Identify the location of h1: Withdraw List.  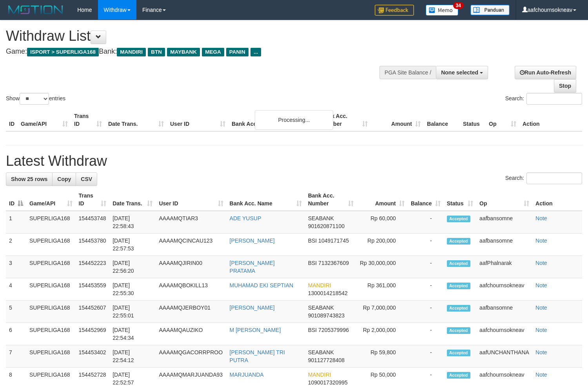
(195, 36).